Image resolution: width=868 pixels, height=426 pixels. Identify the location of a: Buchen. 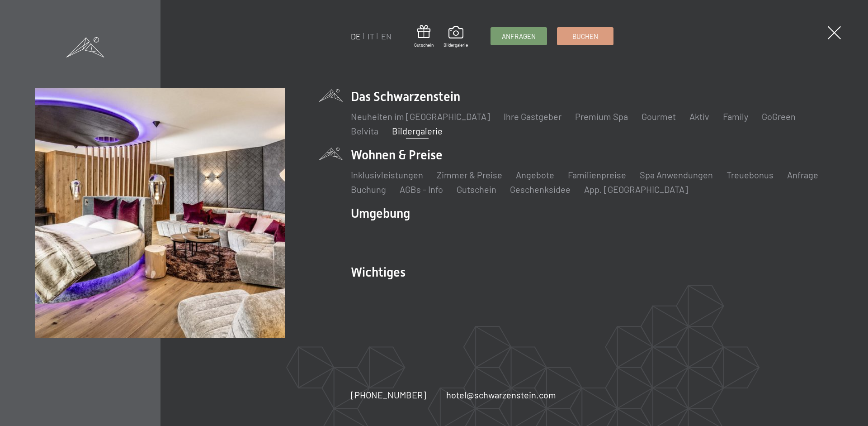
(585, 36).